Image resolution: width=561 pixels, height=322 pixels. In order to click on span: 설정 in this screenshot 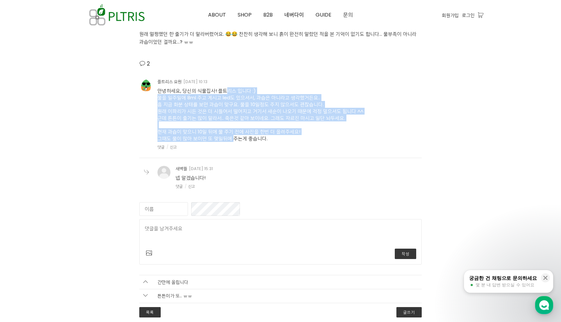, I will do `click(104, 218)`.